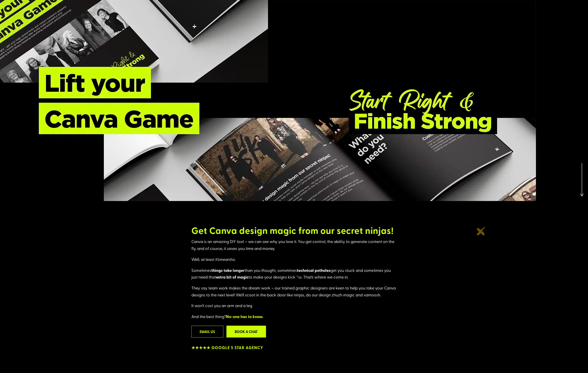 This screenshot has height=373, width=588. Describe the element at coordinates (294, 293) in the screenshot. I see `p: They say team work makes the dream work – our trained graphic designers are keen to help you take...` at that location.